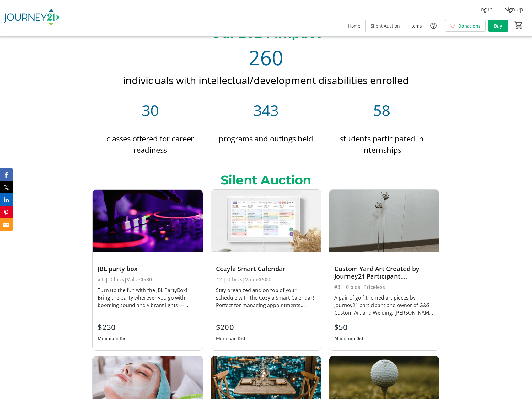 The height and width of the screenshot is (399, 532). What do you see at coordinates (416, 26) in the screenshot?
I see `span: Items` at bounding box center [416, 26].